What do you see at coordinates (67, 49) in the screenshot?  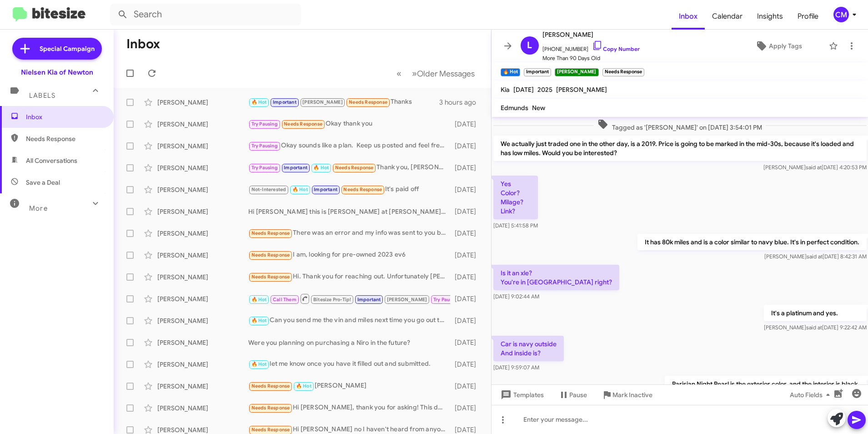 I see `span: Special Campaign` at bounding box center [67, 49].